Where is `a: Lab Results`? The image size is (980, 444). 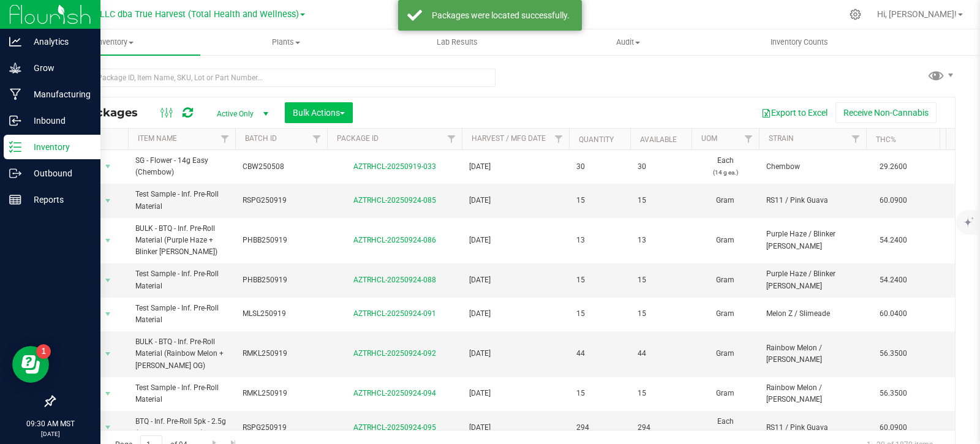
a: Lab Results is located at coordinates (457, 42).